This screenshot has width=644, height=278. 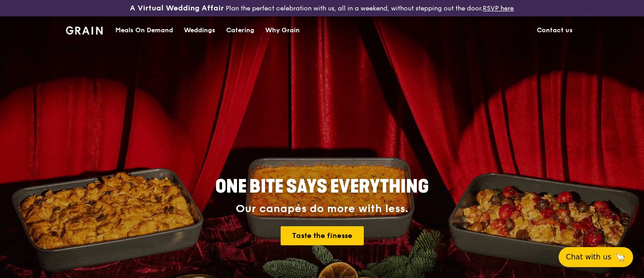 What do you see at coordinates (199, 30) in the screenshot?
I see `div: Weddings` at bounding box center [199, 30].